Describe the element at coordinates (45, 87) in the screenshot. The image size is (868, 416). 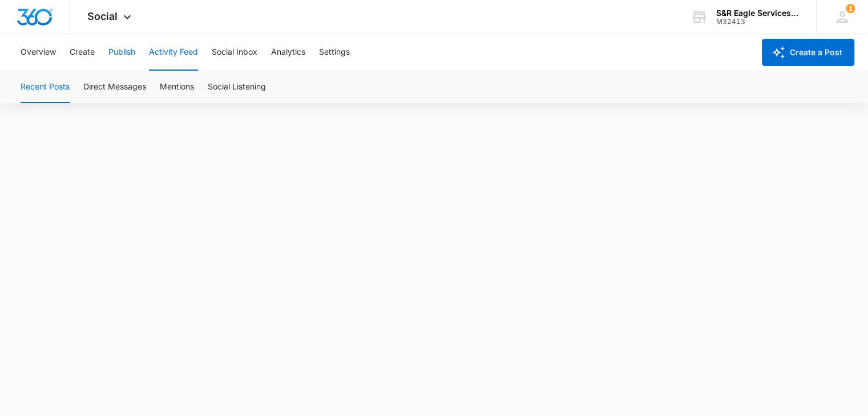
I see `button: Recent Posts` at that location.